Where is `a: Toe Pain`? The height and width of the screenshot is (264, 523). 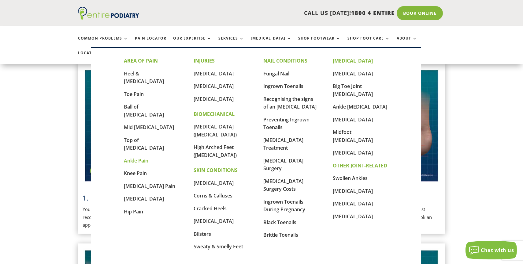 a: Toe Pain is located at coordinates (134, 94).